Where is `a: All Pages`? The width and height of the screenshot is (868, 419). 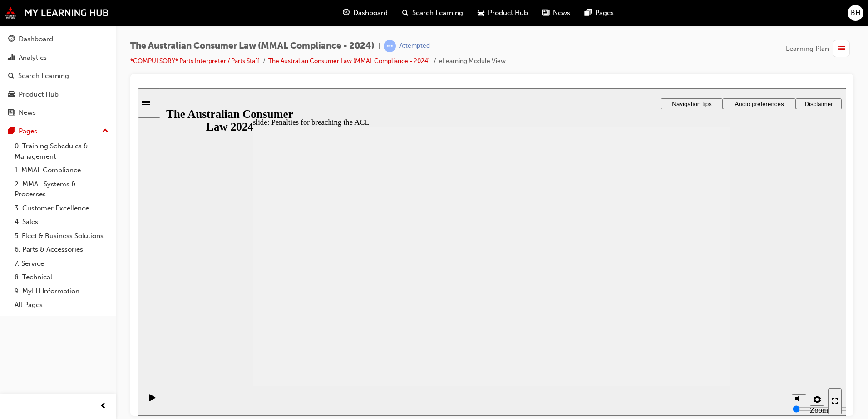
a: All Pages is located at coordinates (61, 305).